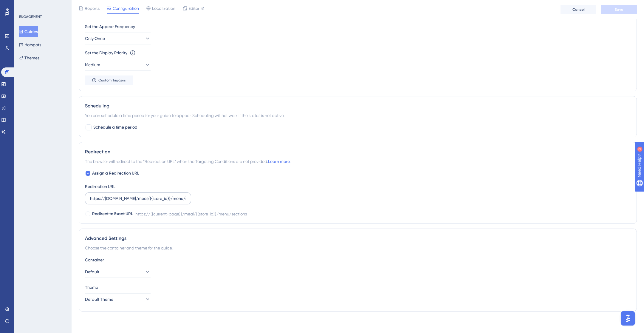 The width and height of the screenshot is (644, 333). I want to click on span: Save, so click(619, 10).